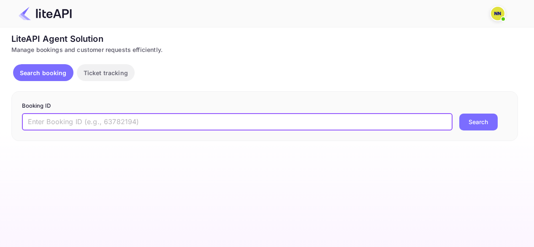 The height and width of the screenshot is (247, 534). Describe the element at coordinates (264, 39) in the screenshot. I see `div: LiteAPI Agent Solution` at that location.